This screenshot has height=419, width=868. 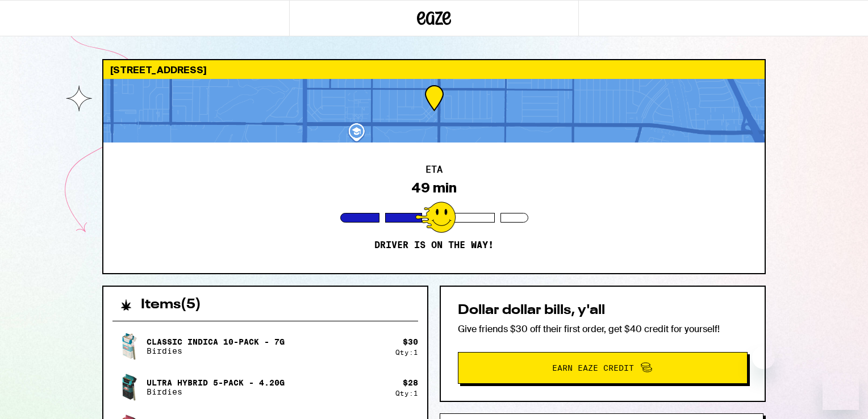 I want to click on button: Earn Eaze Credit, so click(x=603, y=368).